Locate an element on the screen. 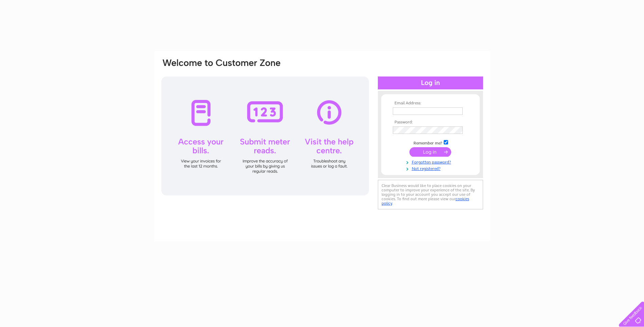 The image size is (644, 327). th: Email Address: is located at coordinates (430, 103).